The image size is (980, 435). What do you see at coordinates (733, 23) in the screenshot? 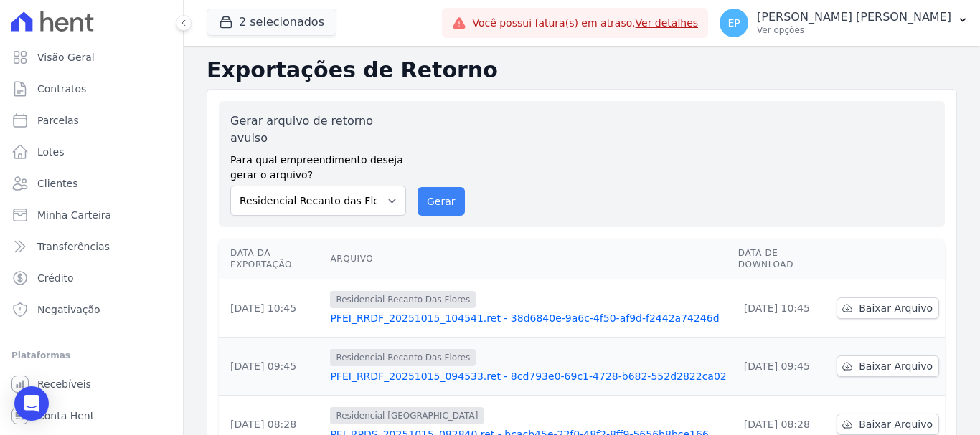
I see `span: EP` at bounding box center [733, 23].